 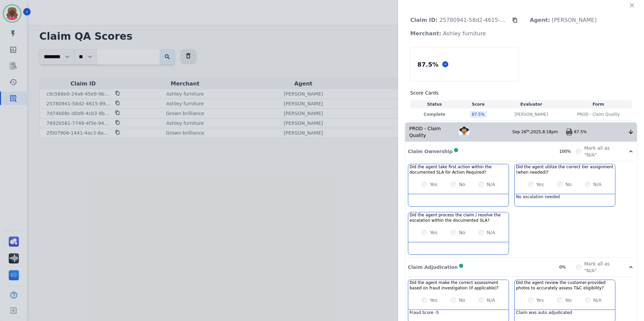 I want to click on h3: Score Cards, so click(x=521, y=93).